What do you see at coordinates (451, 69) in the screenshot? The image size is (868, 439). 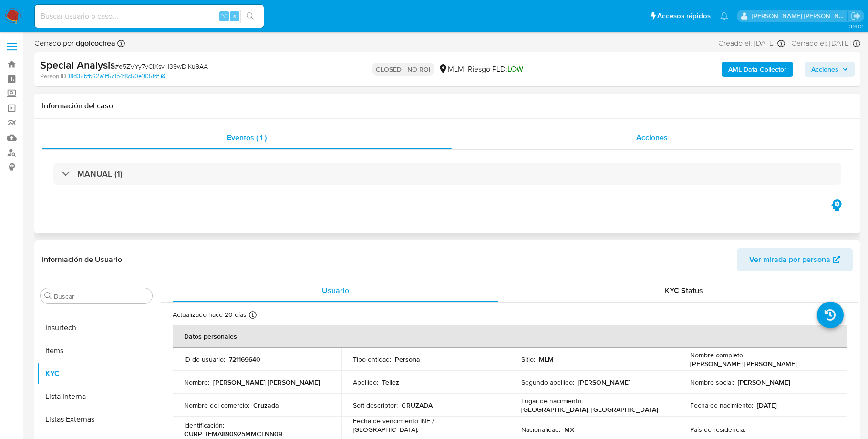 I see `div: MLM` at bounding box center [451, 69].